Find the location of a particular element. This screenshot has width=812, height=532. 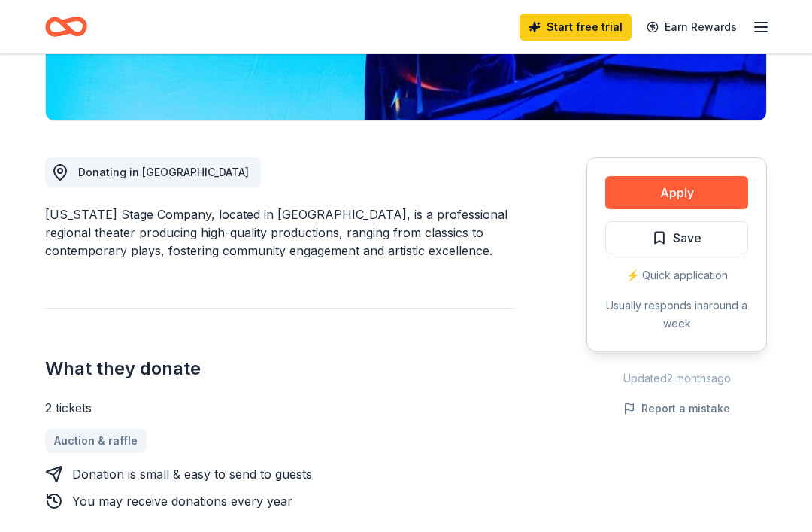

button: Apply is located at coordinates (677, 193).